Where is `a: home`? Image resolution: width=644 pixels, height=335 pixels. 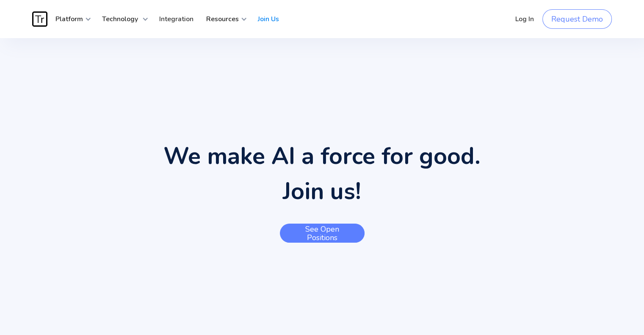
a: home is located at coordinates (41, 19).